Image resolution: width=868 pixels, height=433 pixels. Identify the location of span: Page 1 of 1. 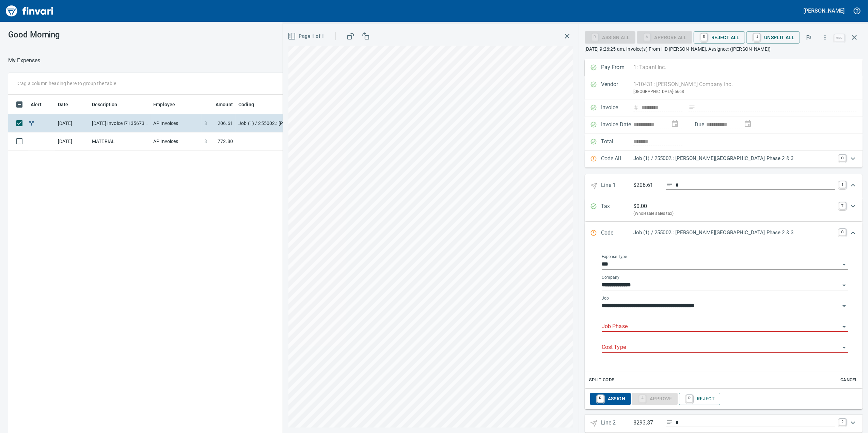
(307, 36).